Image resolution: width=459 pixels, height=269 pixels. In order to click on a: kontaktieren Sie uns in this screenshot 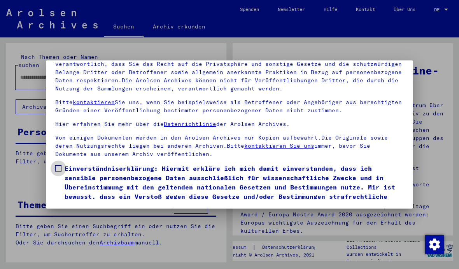, I will do `click(280, 146)`.